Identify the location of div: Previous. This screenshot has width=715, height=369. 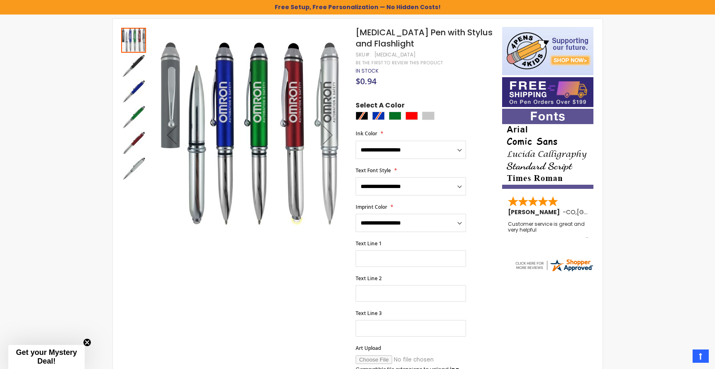
(172, 134).